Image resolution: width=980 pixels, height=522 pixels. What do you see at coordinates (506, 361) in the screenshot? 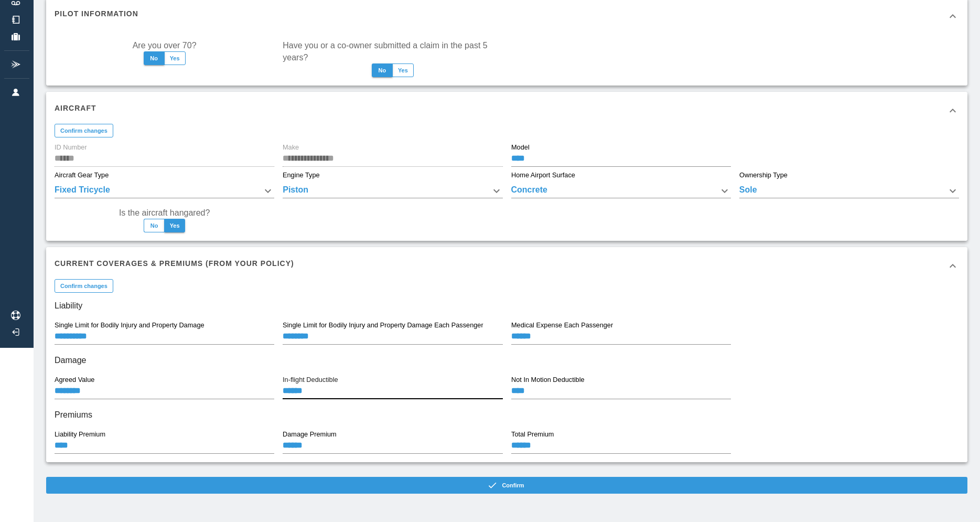
I see `h6: Damage` at bounding box center [506, 361].